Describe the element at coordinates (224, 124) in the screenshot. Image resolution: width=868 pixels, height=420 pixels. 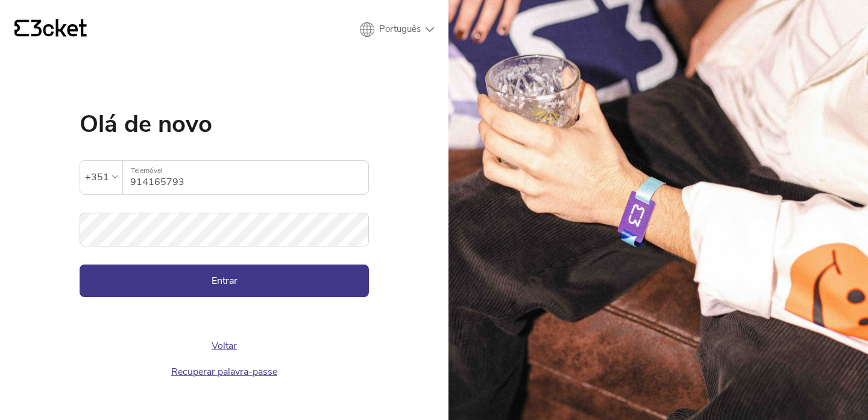
I see `h1: Olá de novo` at that location.